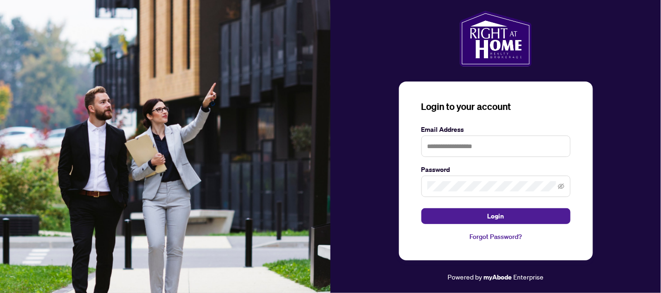  Describe the element at coordinates (466, 277) in the screenshot. I see `span: Powered by` at that location.